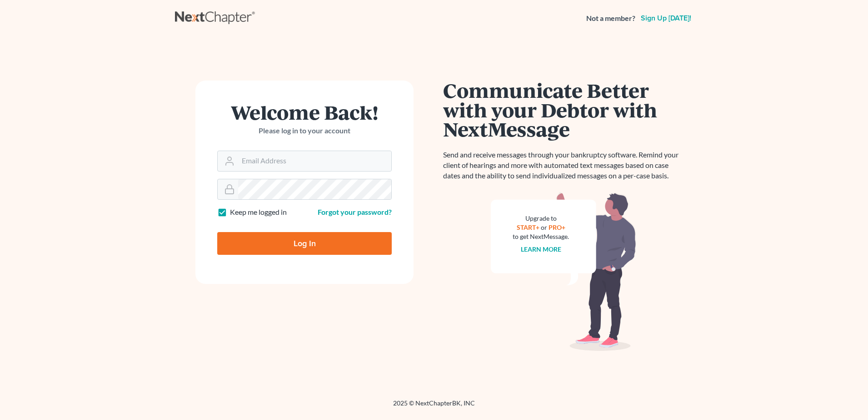 The width and height of the screenshot is (868, 420). What do you see at coordinates (304, 112) in the screenshot?
I see `h1: Welcome Back!` at bounding box center [304, 112].